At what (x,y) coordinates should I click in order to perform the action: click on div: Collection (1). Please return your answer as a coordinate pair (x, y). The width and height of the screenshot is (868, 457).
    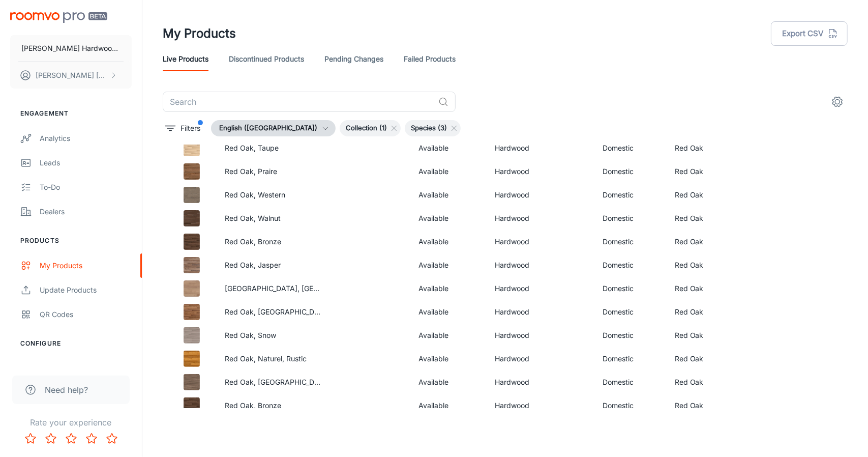
    Looking at the image, I should click on (370, 128).